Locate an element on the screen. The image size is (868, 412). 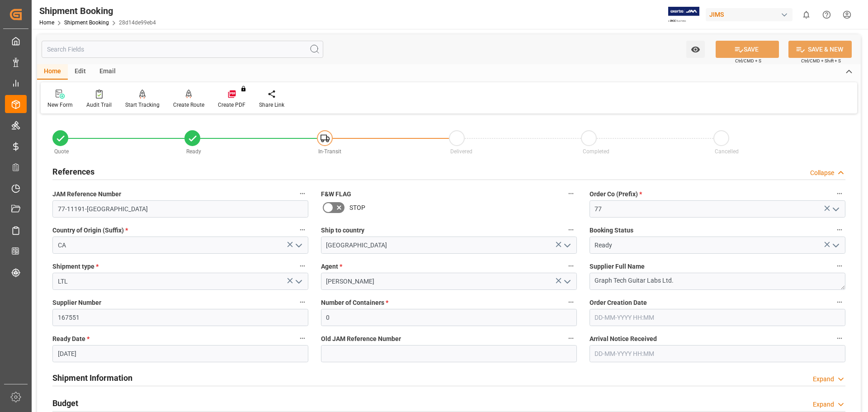
button: Booking Status is located at coordinates (839, 230).